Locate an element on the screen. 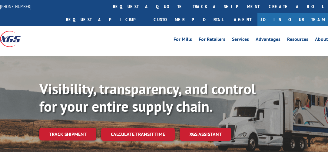 This screenshot has height=152, width=328. a: Request a pickup is located at coordinates (105, 19).